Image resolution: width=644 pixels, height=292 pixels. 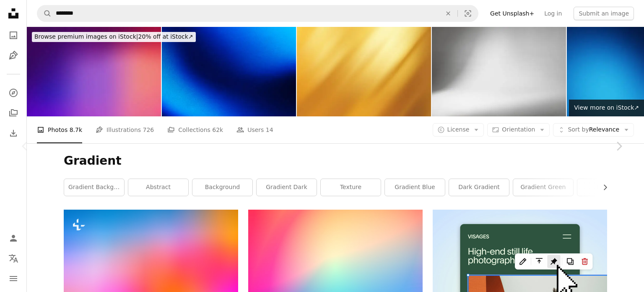 I want to click on a: pattern, so click(x=607, y=187).